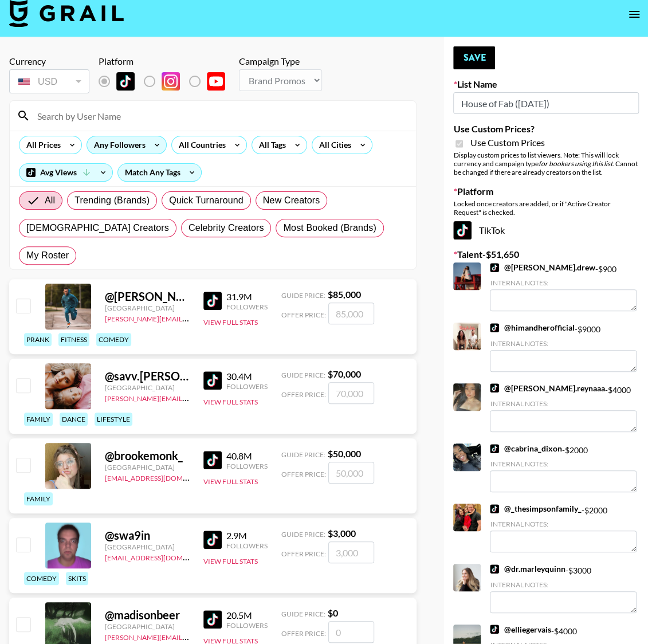 Image resolution: width=648 pixels, height=644 pixels. I want to click on div: - $ 3000, so click(563, 587).